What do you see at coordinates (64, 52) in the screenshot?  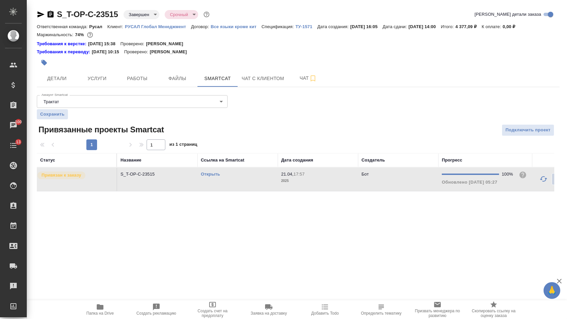 I see `a: Требования к переводу:` at bounding box center [64, 52].